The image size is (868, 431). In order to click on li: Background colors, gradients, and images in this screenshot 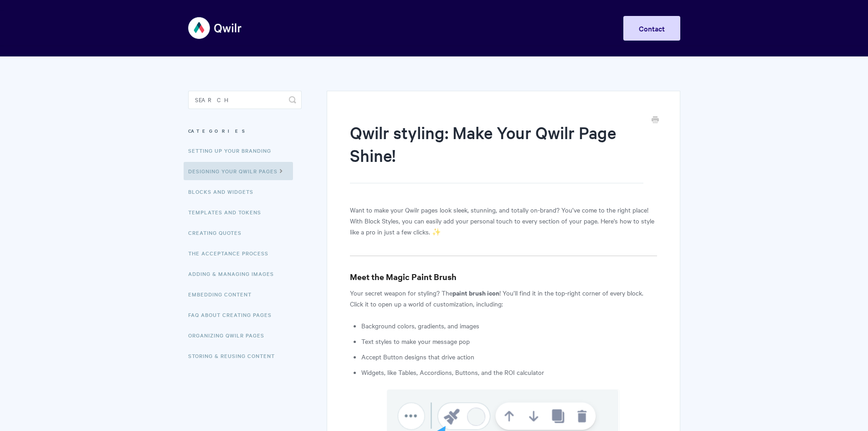, I will do `click(509, 325)`.